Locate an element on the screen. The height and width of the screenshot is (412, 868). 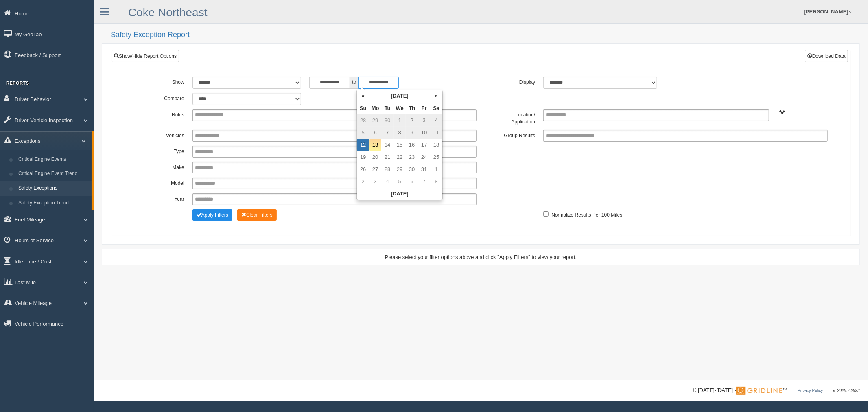
td: 18 is located at coordinates (436, 145).